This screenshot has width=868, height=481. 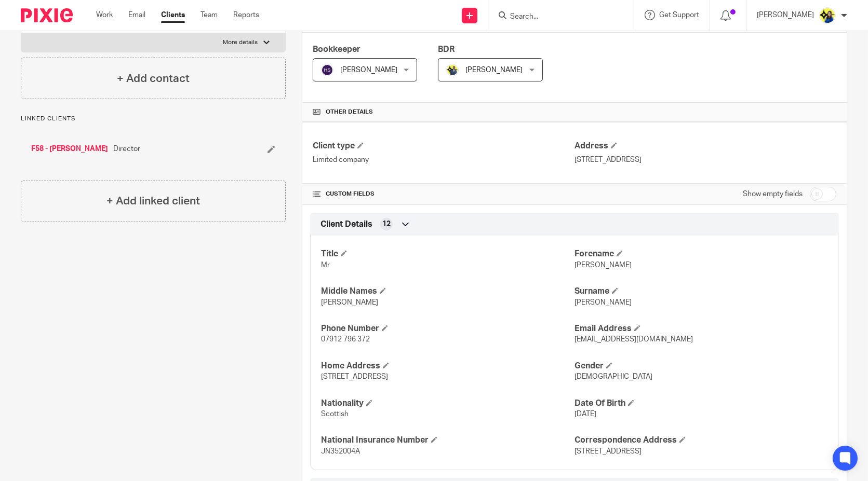 I want to click on h4: National Insurance Number, so click(x=448, y=440).